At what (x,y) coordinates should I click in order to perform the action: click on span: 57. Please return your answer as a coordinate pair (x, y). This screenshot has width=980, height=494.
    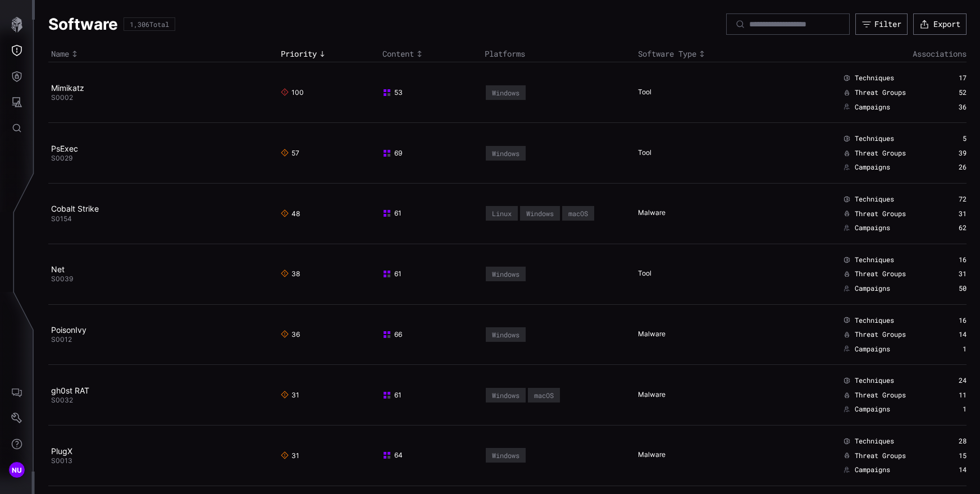
    Looking at the image, I should click on (290, 153).